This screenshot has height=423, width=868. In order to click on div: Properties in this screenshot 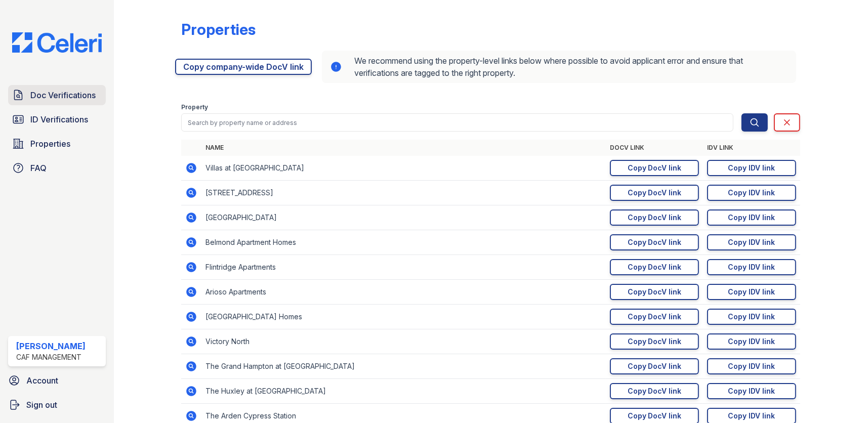, I will do `click(218, 29)`.